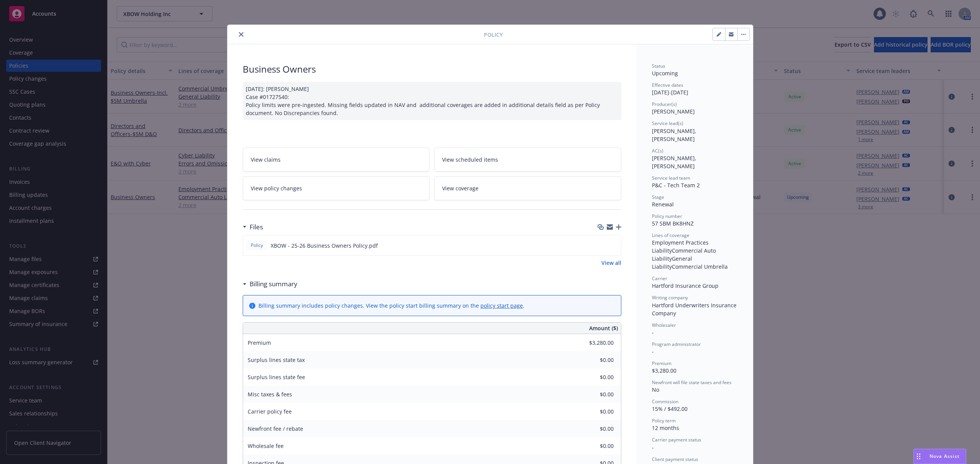 The width and height of the screenshot is (980, 464). Describe the element at coordinates (667, 216) in the screenshot. I see `span: Policy number` at that location.